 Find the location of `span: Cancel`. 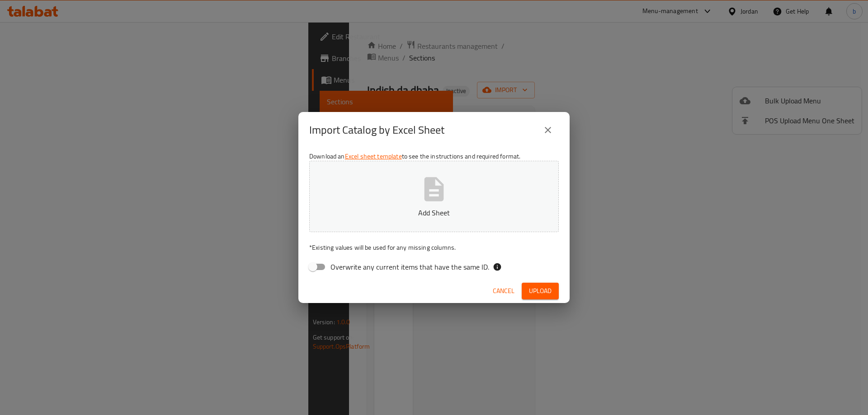

span: Cancel is located at coordinates (503, 291).